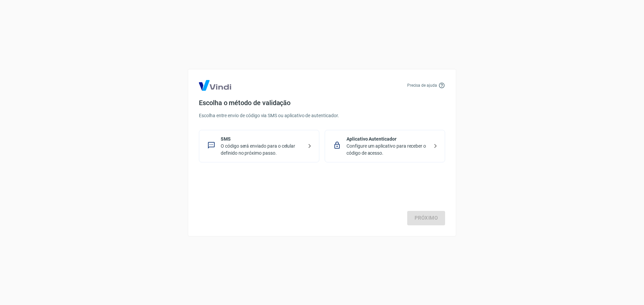 Image resolution: width=644 pixels, height=305 pixels. Describe the element at coordinates (259, 146) in the screenshot. I see `div: SMSO código será enviado para o celular definido no próximo passo.` at that location.